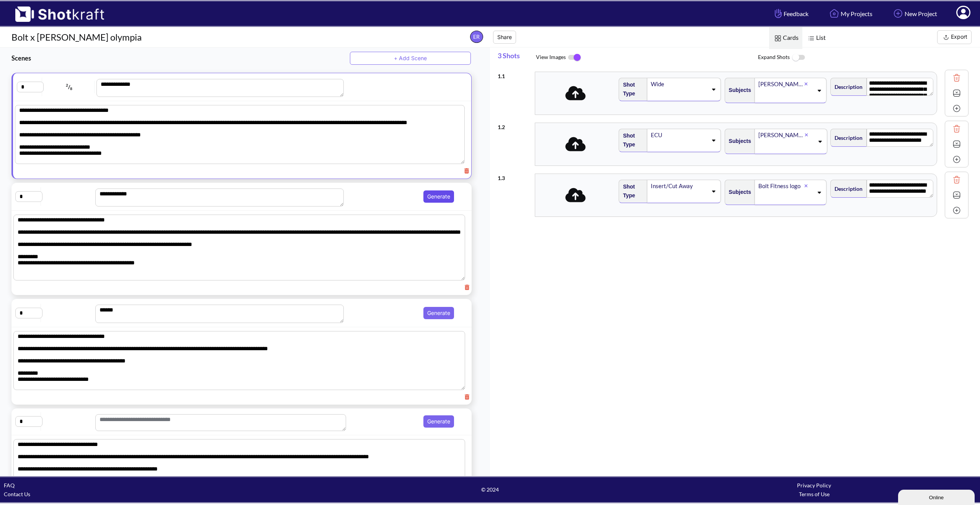 Image resolution: width=980 pixels, height=505 pixels. I want to click on button: + Add Scene, so click(410, 58).